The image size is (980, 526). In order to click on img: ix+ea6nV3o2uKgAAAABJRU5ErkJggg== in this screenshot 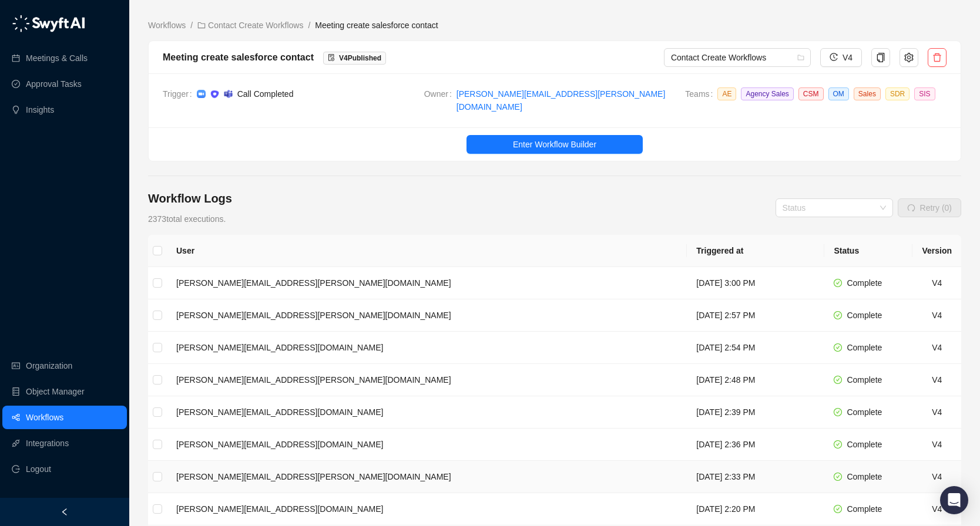, I will do `click(215, 94)`.